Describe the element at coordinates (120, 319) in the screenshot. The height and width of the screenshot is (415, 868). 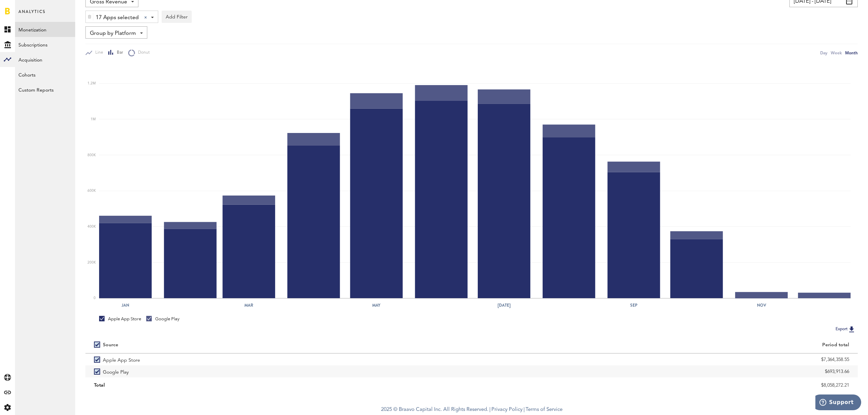
I see `div: Apple App Store` at that location.